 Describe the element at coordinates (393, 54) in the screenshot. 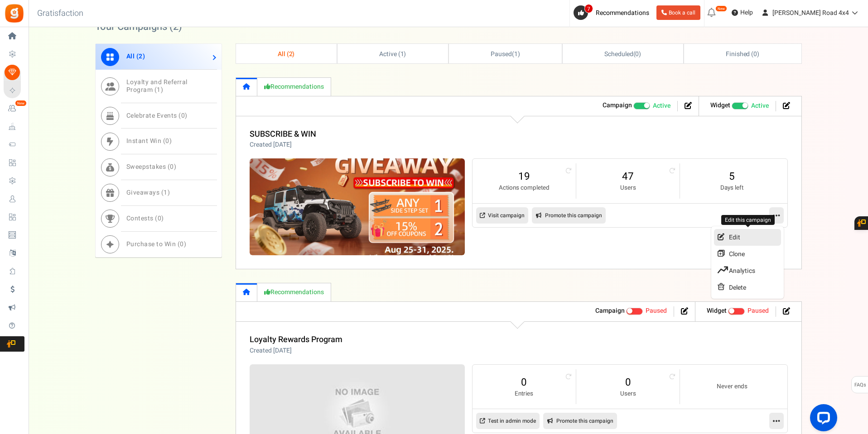

I see `span: Active ( )` at that location.